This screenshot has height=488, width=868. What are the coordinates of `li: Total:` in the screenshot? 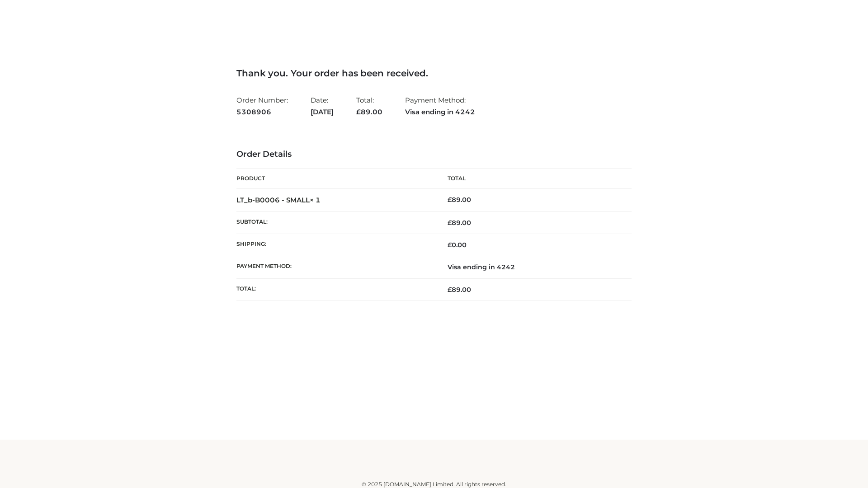 It's located at (369, 106).